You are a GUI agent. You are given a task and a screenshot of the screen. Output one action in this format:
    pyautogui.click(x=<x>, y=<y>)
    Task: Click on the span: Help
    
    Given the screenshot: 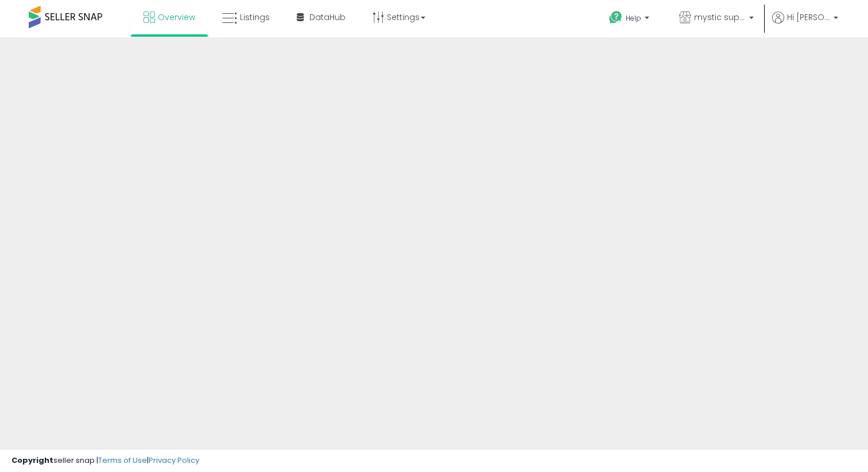 What is the action you would take?
    pyautogui.click(x=633, y=18)
    